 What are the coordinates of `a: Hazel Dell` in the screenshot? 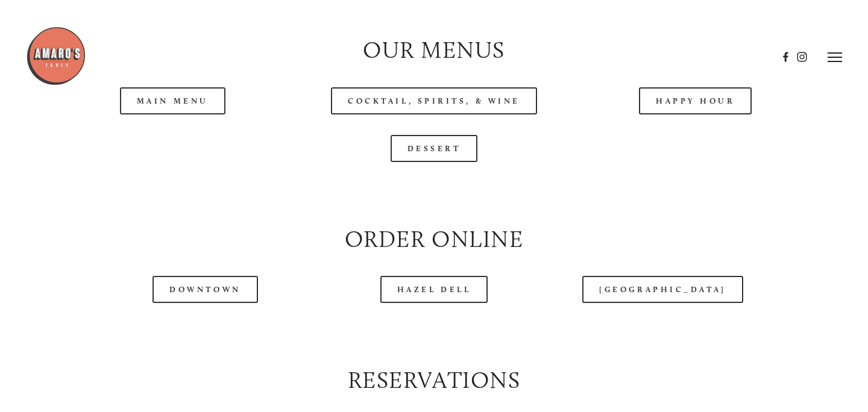 It's located at (434, 289).